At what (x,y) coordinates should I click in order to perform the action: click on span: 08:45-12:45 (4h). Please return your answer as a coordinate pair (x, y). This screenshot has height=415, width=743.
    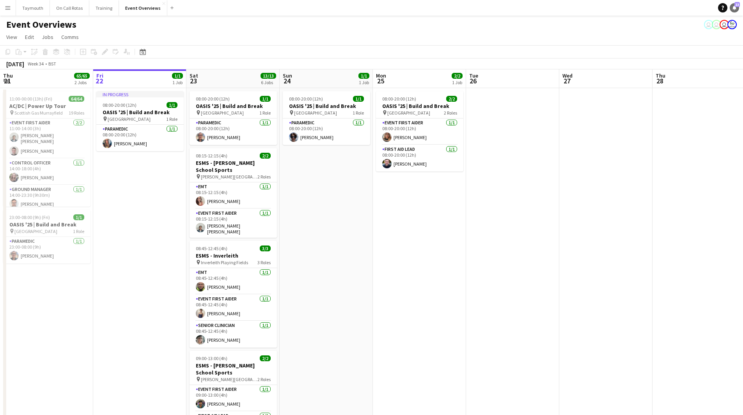
    Looking at the image, I should click on (211, 249).